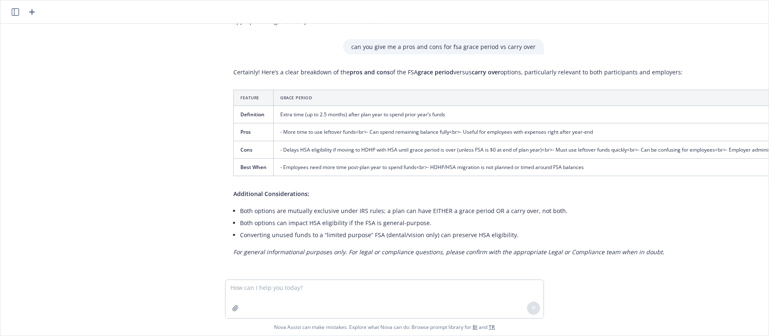 This screenshot has height=336, width=769. I want to click on span: Definition, so click(253, 114).